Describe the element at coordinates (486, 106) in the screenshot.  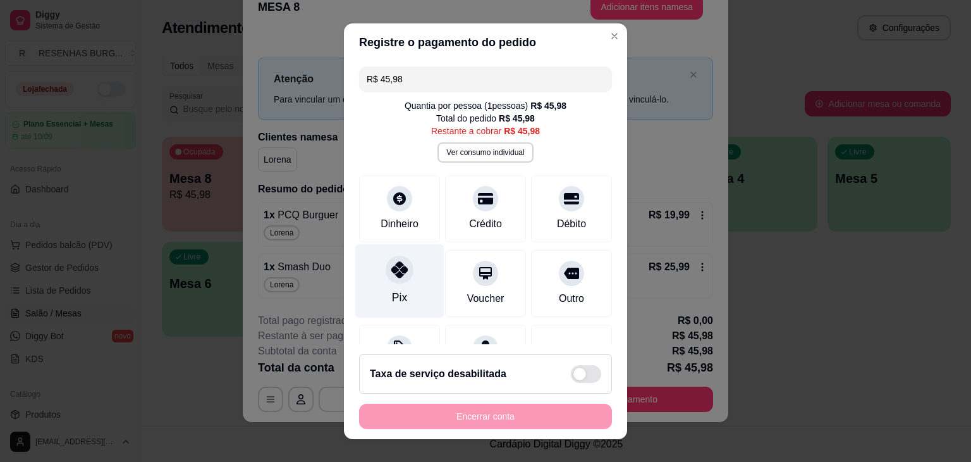
I see `div: Quantia por pessoa ( 1 pessoas)` at that location.